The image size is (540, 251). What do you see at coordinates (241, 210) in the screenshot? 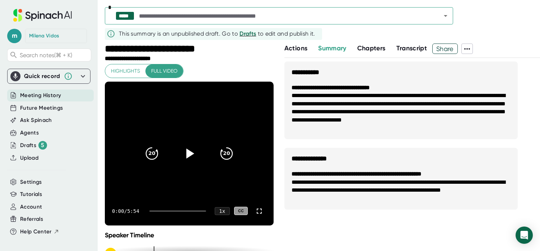
I see `div: CC` at bounding box center [241, 210].